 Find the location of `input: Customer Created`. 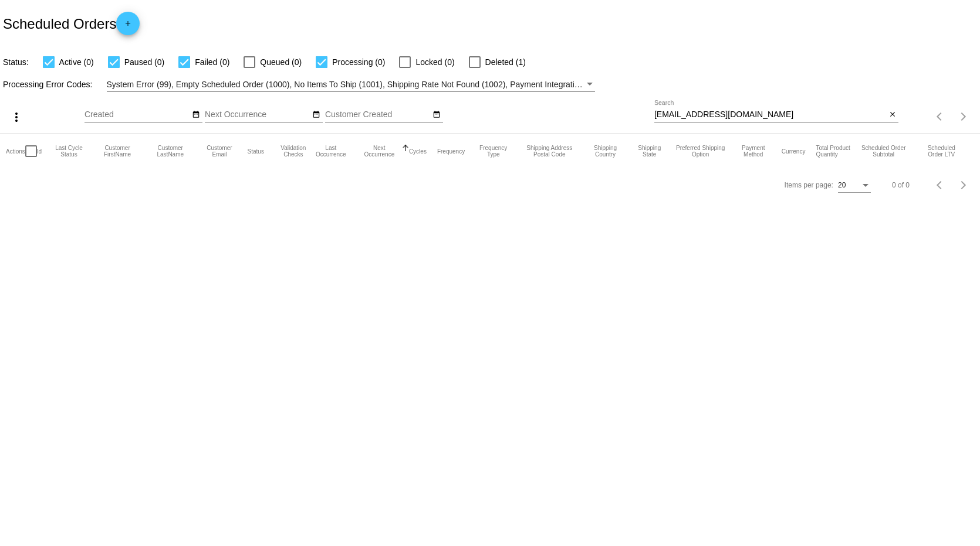

input: Customer Created is located at coordinates (378, 115).